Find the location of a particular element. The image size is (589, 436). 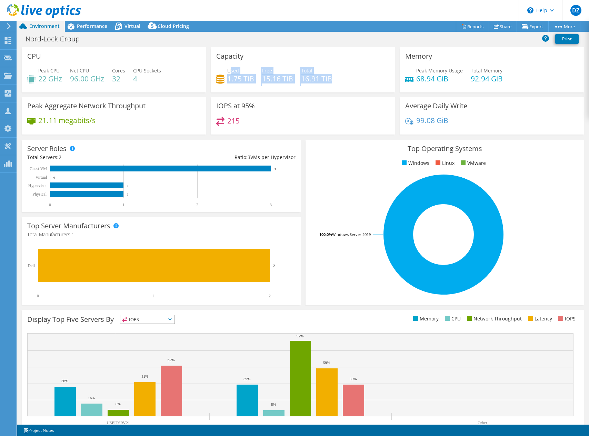

text: Guest VM is located at coordinates (38, 169).